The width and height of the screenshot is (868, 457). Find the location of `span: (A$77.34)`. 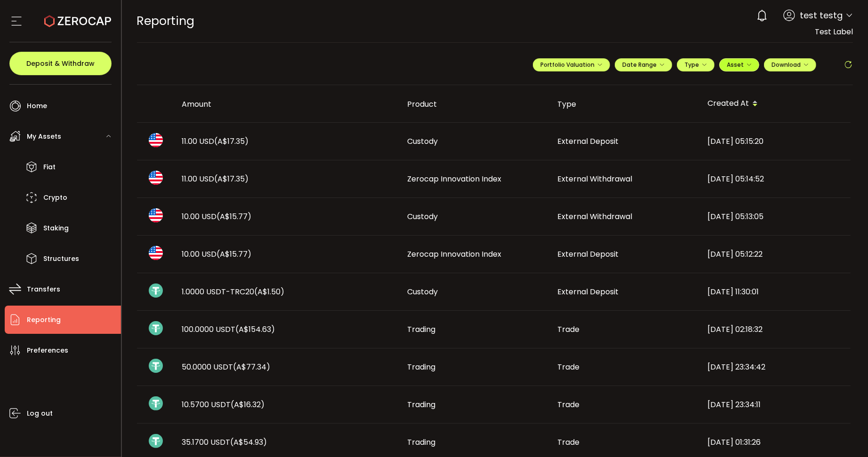

span: (A$77.34) is located at coordinates (252, 367).